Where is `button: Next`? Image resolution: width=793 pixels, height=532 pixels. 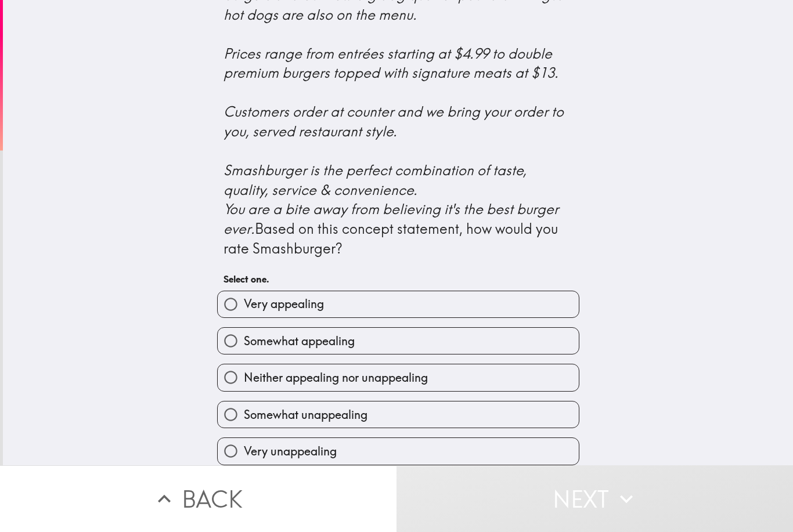 button: Next is located at coordinates (594, 498).